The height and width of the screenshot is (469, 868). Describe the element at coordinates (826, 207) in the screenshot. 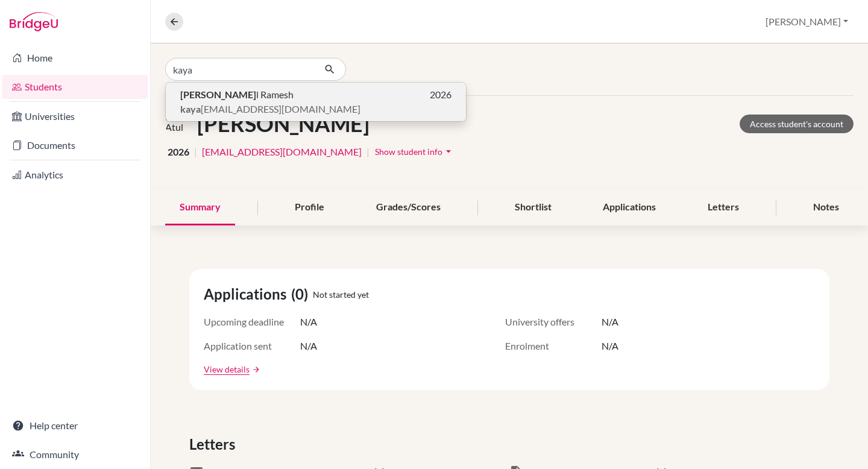

I see `div: Notes` at that location.